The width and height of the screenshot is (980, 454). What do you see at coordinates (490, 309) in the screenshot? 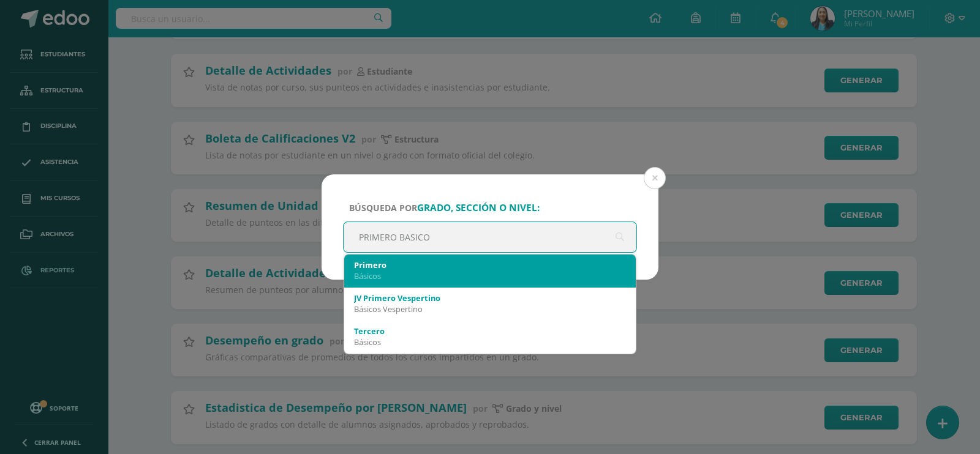
I see `div: Básicos Vespertino` at bounding box center [490, 309].